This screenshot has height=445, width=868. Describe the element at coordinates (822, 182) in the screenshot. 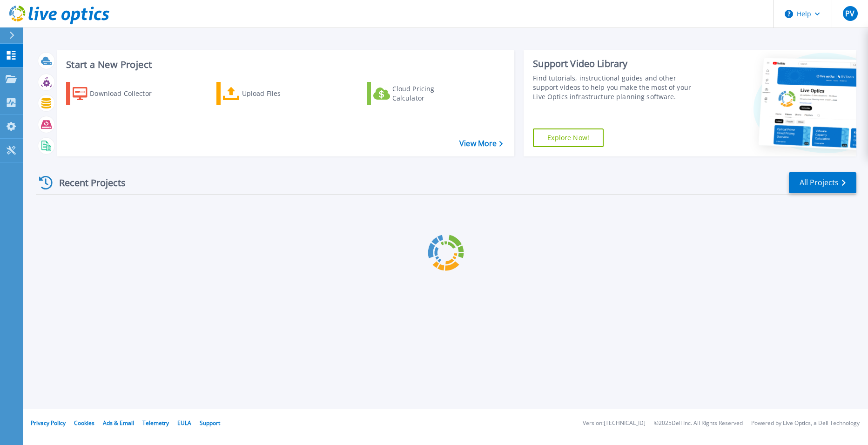

I see `a: All Projects` at that location.